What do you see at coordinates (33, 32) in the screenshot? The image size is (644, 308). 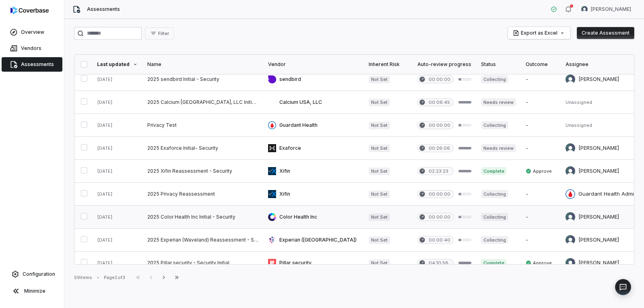 I see `span: Overview` at bounding box center [33, 32].